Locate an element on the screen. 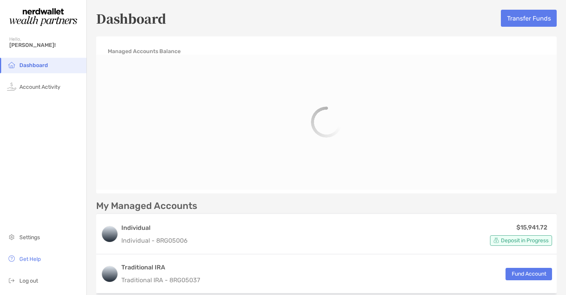 The width and height of the screenshot is (566, 295). h4: Managed Accounts Balance is located at coordinates (144, 51).